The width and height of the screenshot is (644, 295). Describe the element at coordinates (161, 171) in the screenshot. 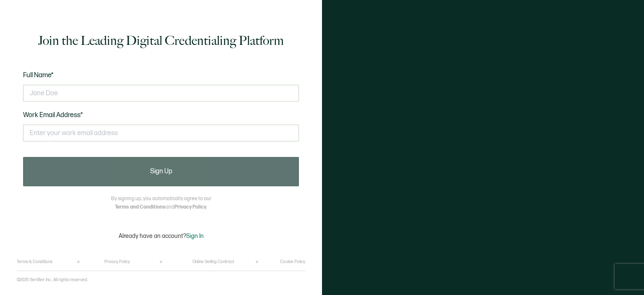

I see `button: Sign Up` at that location.